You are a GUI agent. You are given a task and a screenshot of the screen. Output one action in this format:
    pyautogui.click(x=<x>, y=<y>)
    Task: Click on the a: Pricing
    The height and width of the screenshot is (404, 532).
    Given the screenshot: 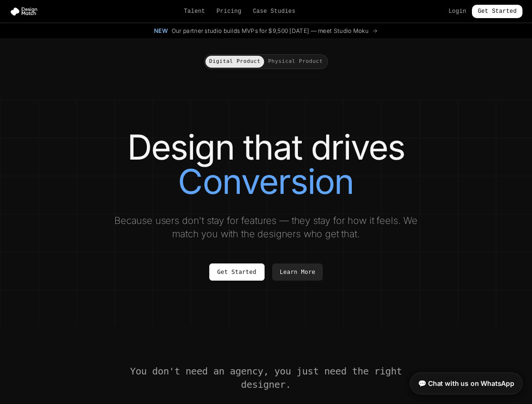 What is the action you would take?
    pyautogui.click(x=229, y=11)
    